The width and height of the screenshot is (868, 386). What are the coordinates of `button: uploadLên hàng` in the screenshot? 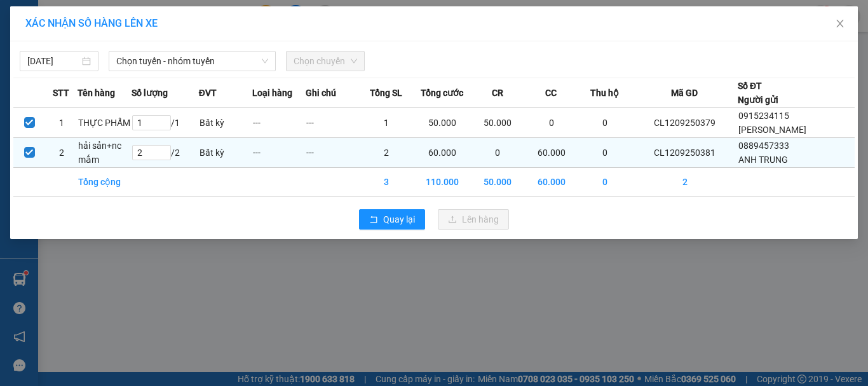 It's located at (473, 219).